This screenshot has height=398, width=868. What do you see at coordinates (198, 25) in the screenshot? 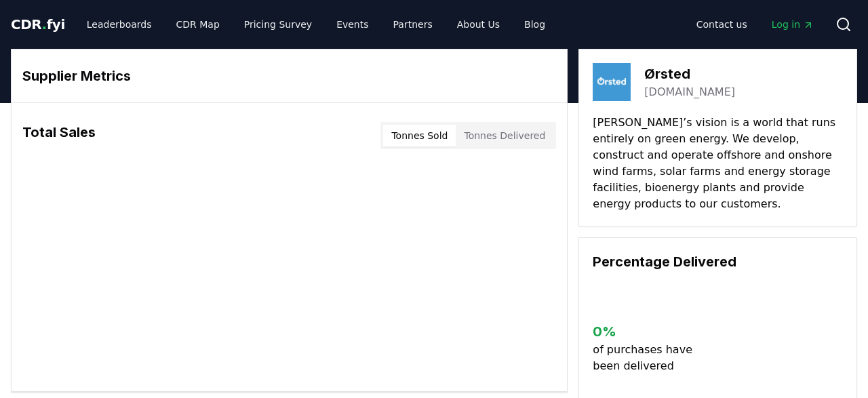
I see `a: CDR Map` at bounding box center [198, 25].